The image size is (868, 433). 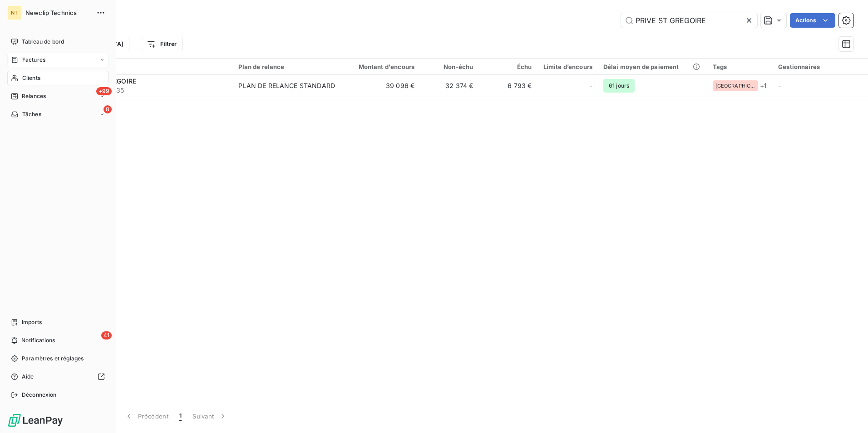 What do you see at coordinates (821, 67) in the screenshot?
I see `div: Gestionnaires` at bounding box center [821, 67].